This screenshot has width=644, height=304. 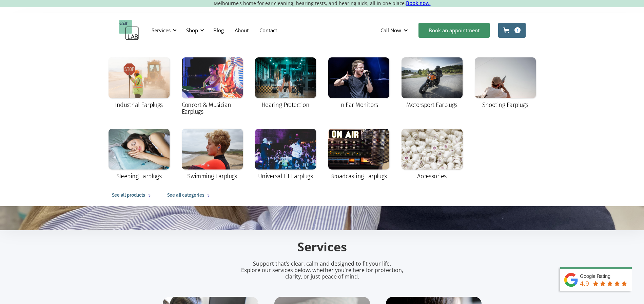 What do you see at coordinates (268, 30) in the screenshot?
I see `a: Contact` at bounding box center [268, 30].